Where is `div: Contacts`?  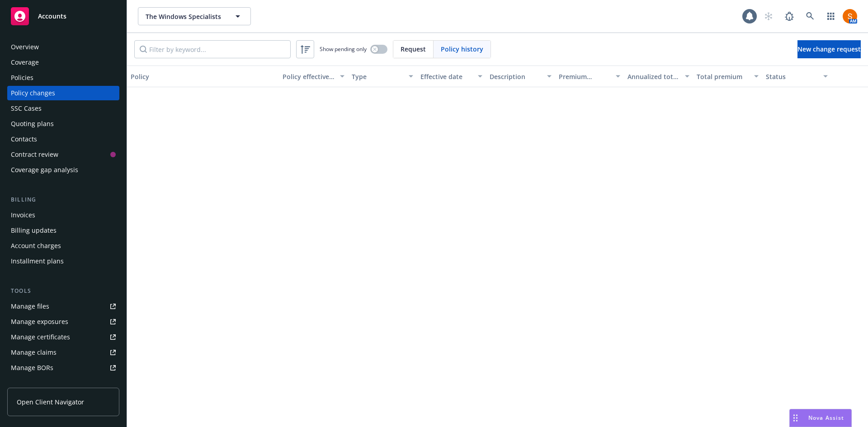
div: Contacts is located at coordinates (24, 140).